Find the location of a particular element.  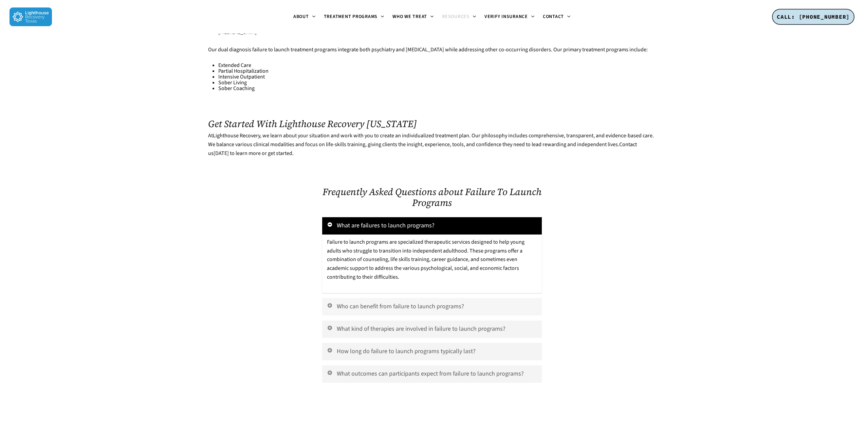

span: Verify Insurance is located at coordinates (506, 17).